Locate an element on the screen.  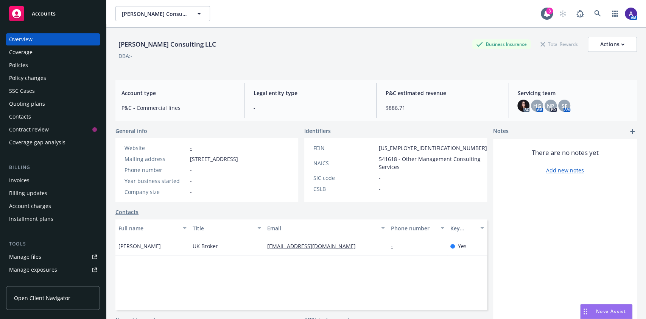
div: Billing is located at coordinates (53, 167).